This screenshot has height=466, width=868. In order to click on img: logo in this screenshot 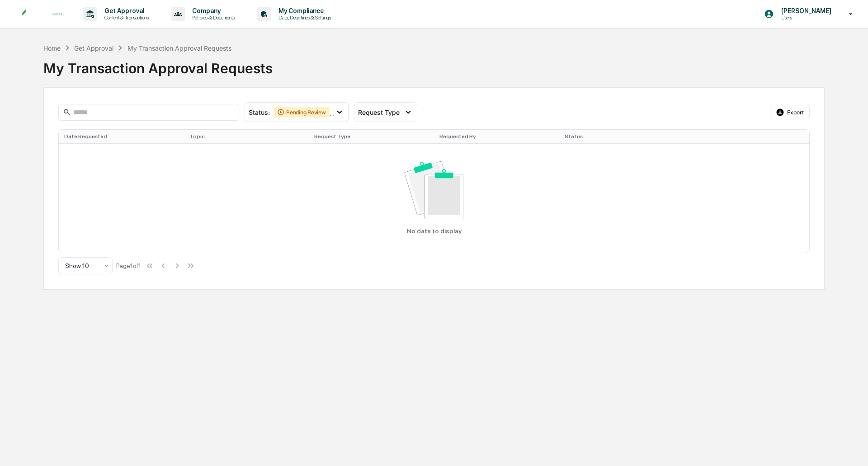, I will do `click(44, 14)`.